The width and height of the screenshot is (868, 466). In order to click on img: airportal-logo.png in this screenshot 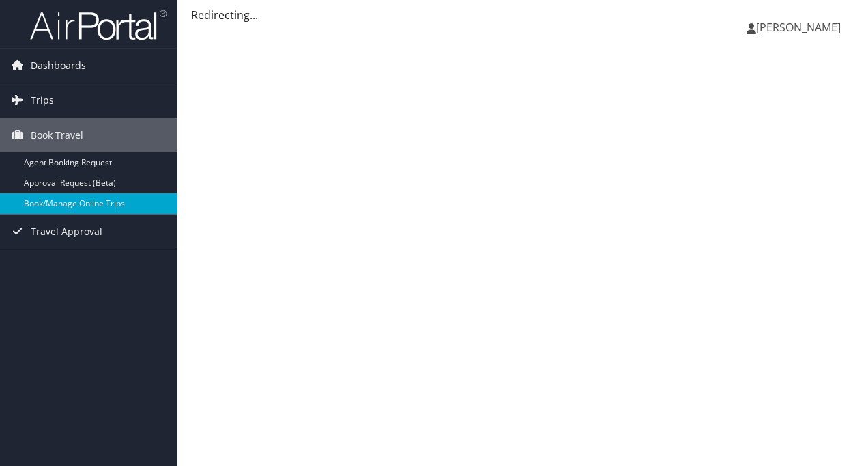, I will do `click(98, 25)`.